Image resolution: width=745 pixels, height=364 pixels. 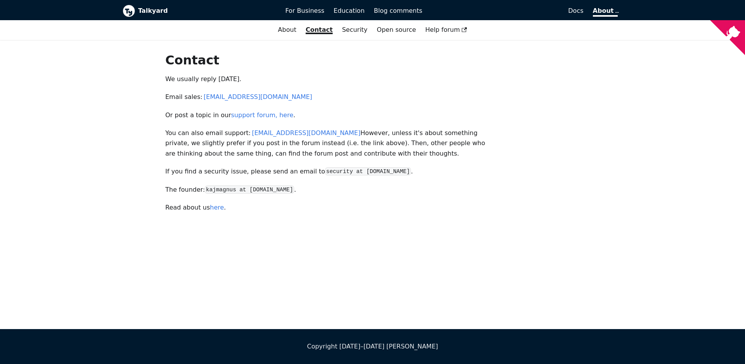 What do you see at coordinates (330, 208) in the screenshot?
I see `p: Read about us .` at bounding box center [330, 208].